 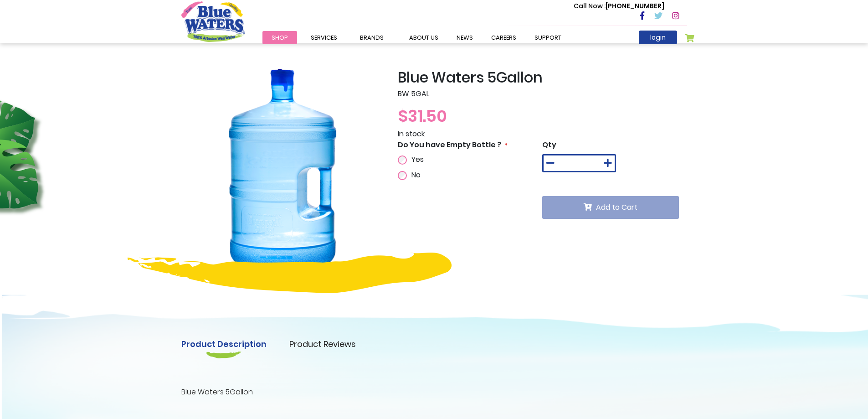 What do you see at coordinates (324, 37) in the screenshot?
I see `span: Services` at bounding box center [324, 37].